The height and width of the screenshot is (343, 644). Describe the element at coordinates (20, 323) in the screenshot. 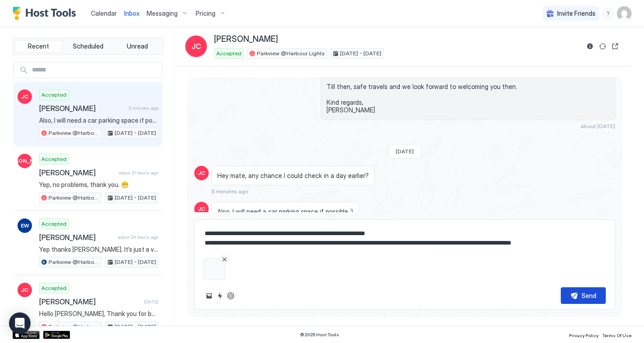

I see `div: Open Intercom Messenger` at that location.